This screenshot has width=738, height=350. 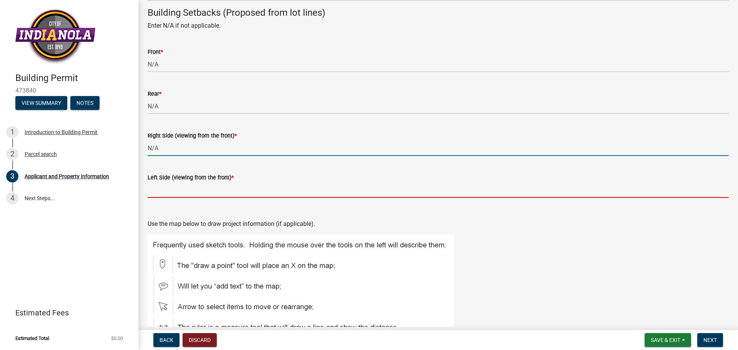 I want to click on label: Left Side (viewing from the front), so click(x=191, y=178).